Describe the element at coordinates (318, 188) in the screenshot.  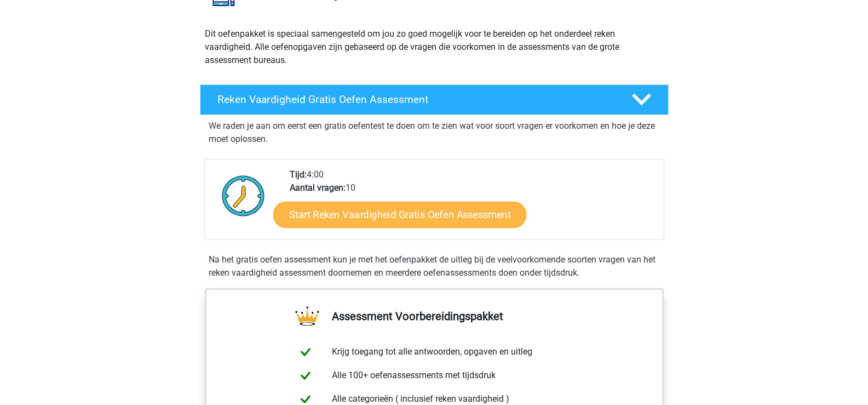
I see `b: Aantal vragen:` at that location.